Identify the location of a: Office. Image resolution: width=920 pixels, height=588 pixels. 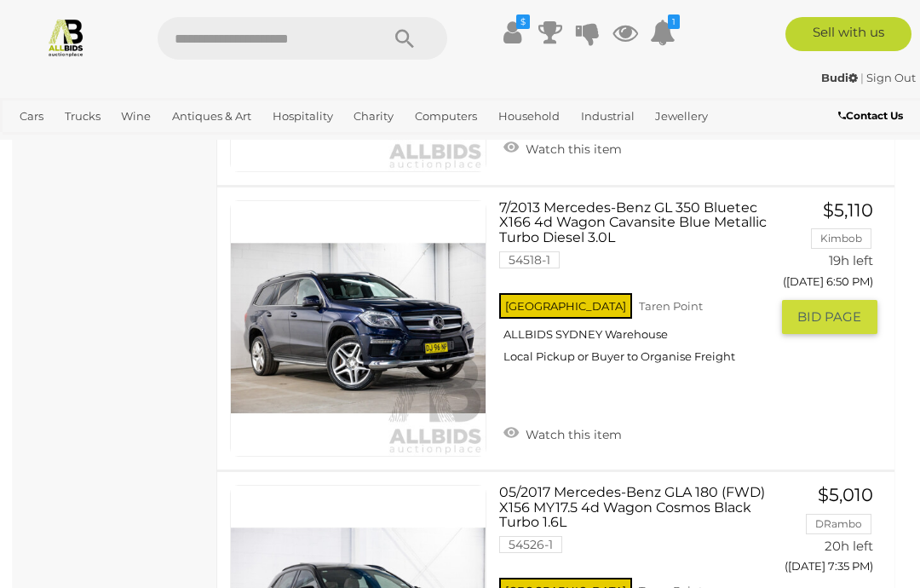
(36, 144).